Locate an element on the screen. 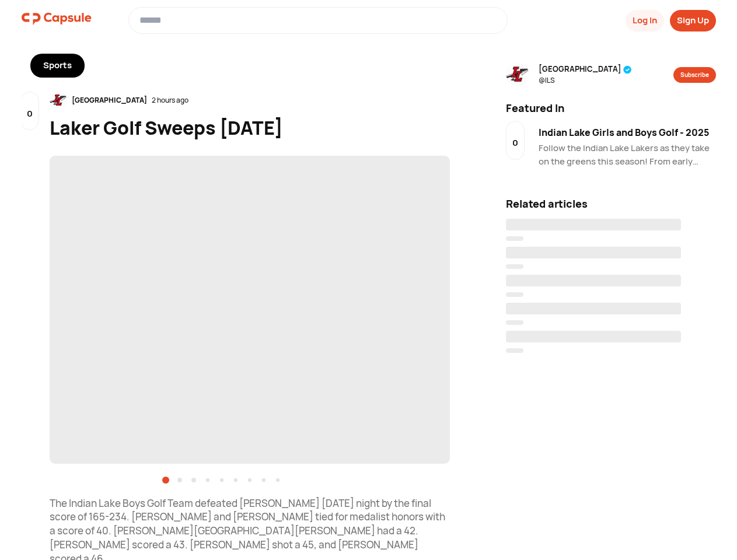 This screenshot has height=560, width=737. div: Follow the Indian Lake Lakers as they take on the greens this season! From early practices to tou... is located at coordinates (628, 155).